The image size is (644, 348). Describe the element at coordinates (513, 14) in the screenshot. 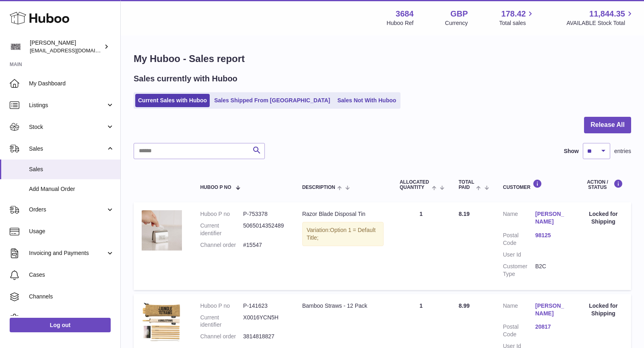

I see `span: 178.42` at that location.